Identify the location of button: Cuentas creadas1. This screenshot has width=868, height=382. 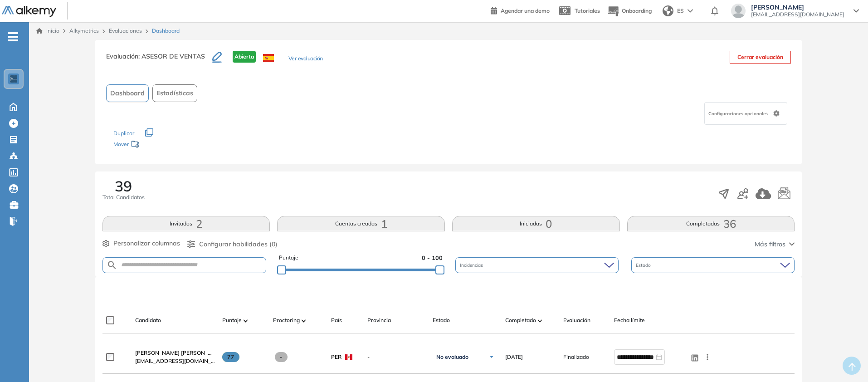
(361, 224).